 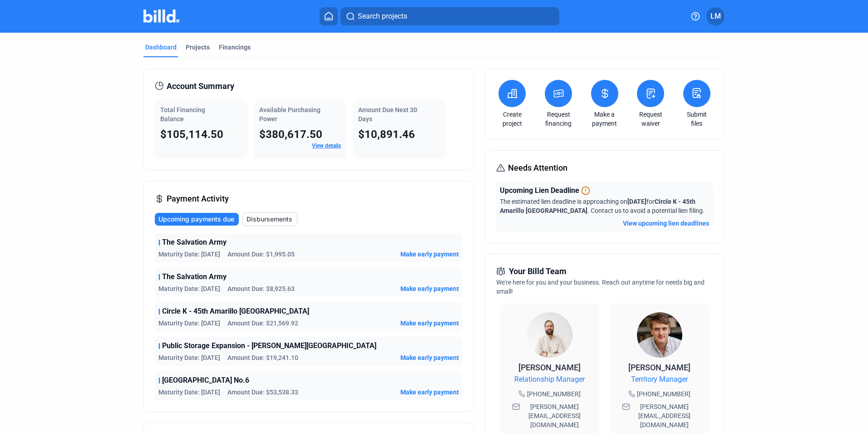 I want to click on img: Territory Manager, so click(x=660, y=335).